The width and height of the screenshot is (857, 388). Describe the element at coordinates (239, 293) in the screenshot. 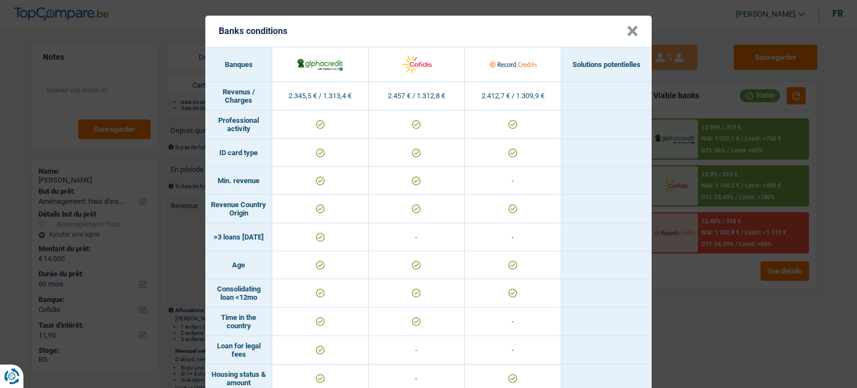

I see `td: Consolidating loan <12mo` at that location.